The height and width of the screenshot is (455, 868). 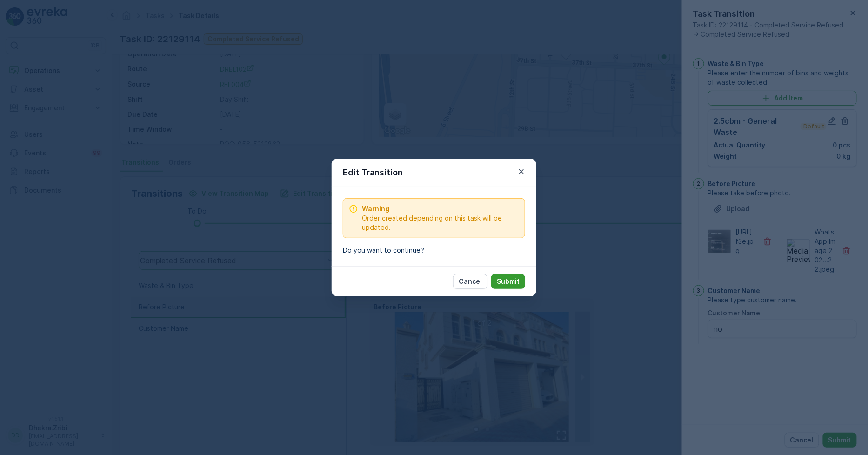 What do you see at coordinates (470, 282) in the screenshot?
I see `button: Cancel` at bounding box center [470, 282].